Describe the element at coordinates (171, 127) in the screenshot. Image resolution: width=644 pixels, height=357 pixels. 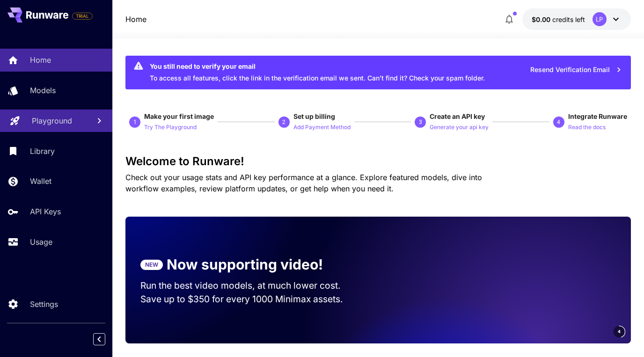
I see `button: Try The Playground` at that location.